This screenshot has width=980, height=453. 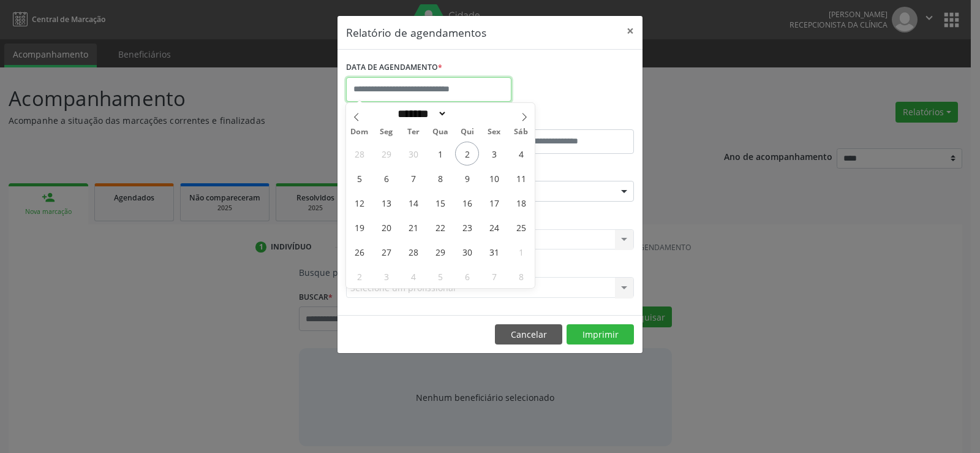 What do you see at coordinates (467, 251) in the screenshot?
I see `span: Outubro 30, 2025` at bounding box center [467, 251].